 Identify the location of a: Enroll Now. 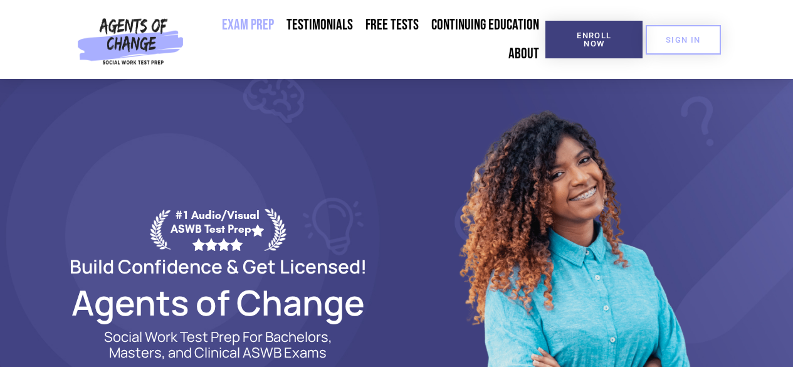
(594, 40).